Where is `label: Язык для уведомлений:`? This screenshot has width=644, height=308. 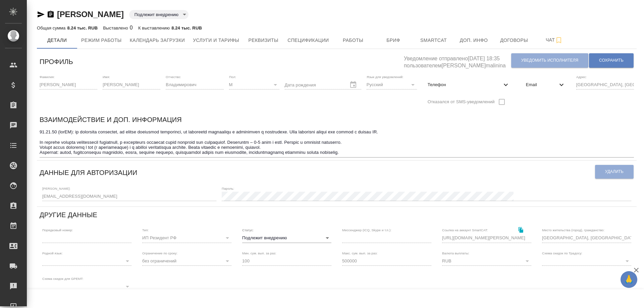 label: Язык для уведомлений: is located at coordinates (385, 77).